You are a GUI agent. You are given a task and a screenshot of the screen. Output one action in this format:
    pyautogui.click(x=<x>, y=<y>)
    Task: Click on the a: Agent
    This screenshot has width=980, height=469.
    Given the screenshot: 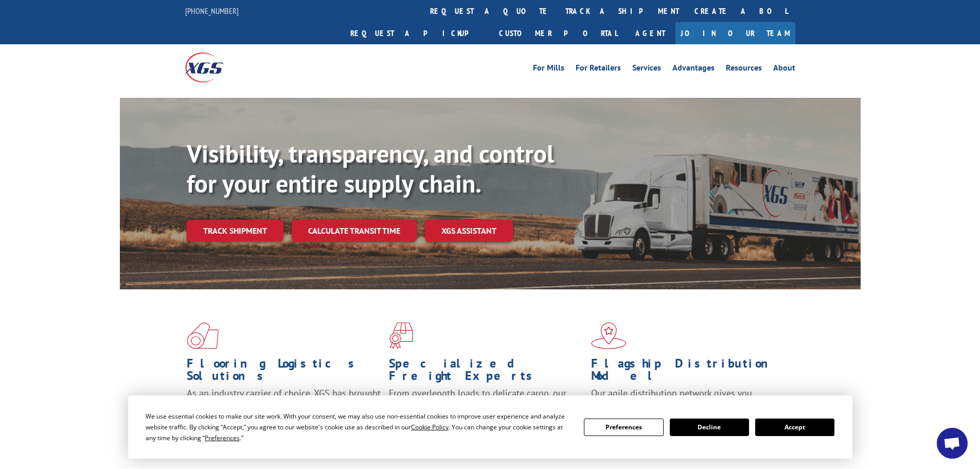 What is the action you would take?
    pyautogui.click(x=650, y=33)
    